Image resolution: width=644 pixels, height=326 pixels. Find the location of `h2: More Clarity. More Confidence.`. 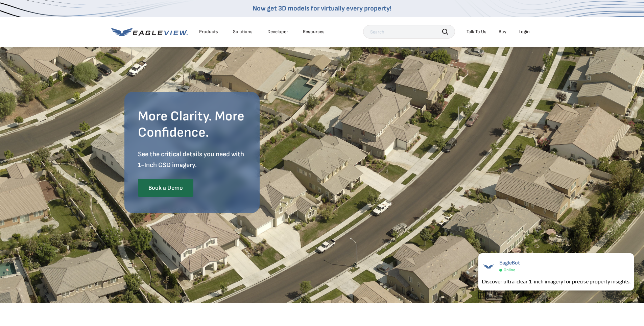

h2: More Clarity. More Confidence. is located at coordinates (192, 125).